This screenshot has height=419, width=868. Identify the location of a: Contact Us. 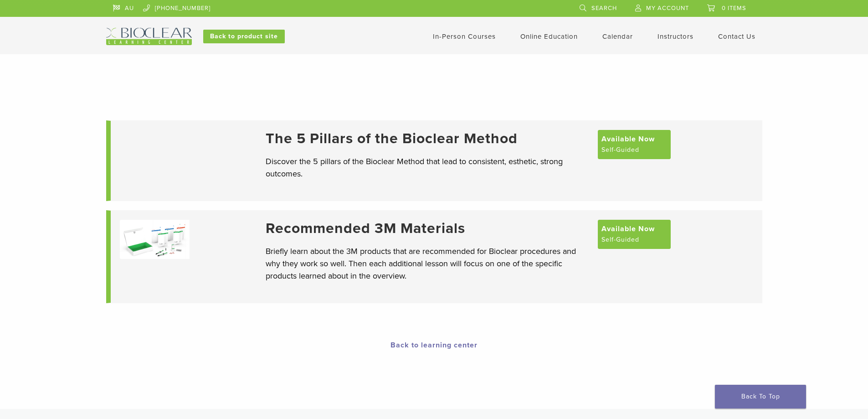
(737, 36).